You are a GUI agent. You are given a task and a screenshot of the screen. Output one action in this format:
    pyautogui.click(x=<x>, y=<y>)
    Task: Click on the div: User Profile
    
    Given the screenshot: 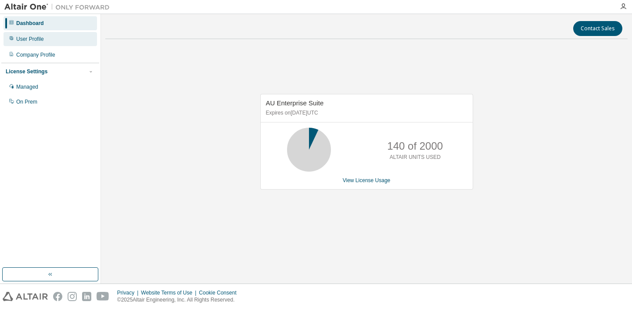 What is the action you would take?
    pyautogui.click(x=30, y=39)
    